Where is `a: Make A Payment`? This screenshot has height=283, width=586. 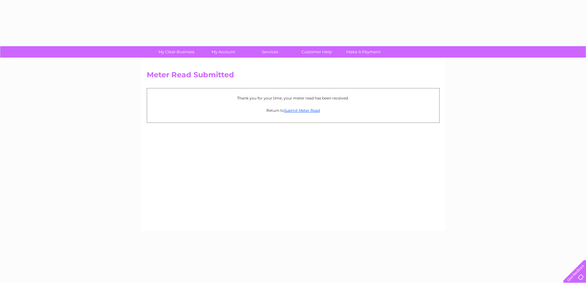
a: Make A Payment is located at coordinates (364, 52).